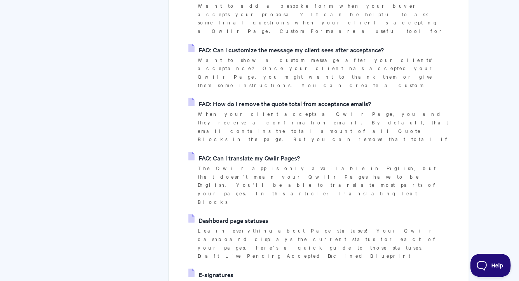 The width and height of the screenshot is (519, 281). Describe the element at coordinates (280, 104) in the screenshot. I see `a: FAQ: How do I remove the quote total from acceptance emails?` at that location.